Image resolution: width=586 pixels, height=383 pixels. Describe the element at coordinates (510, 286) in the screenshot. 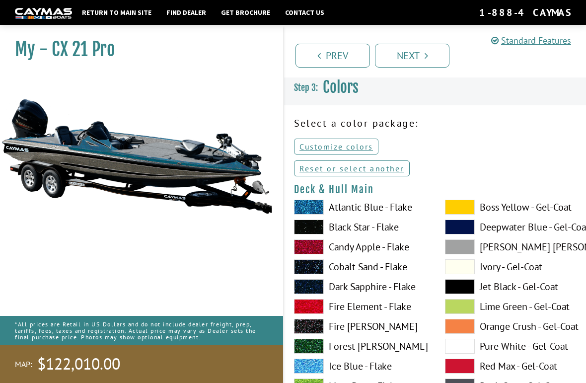

I see `label: Jet Black - Gel-Coat` at that location.